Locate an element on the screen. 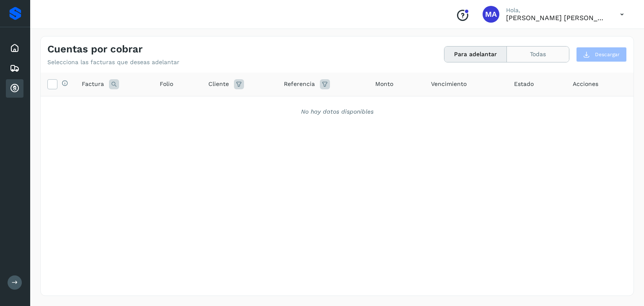  button: Todas is located at coordinates (538, 54).